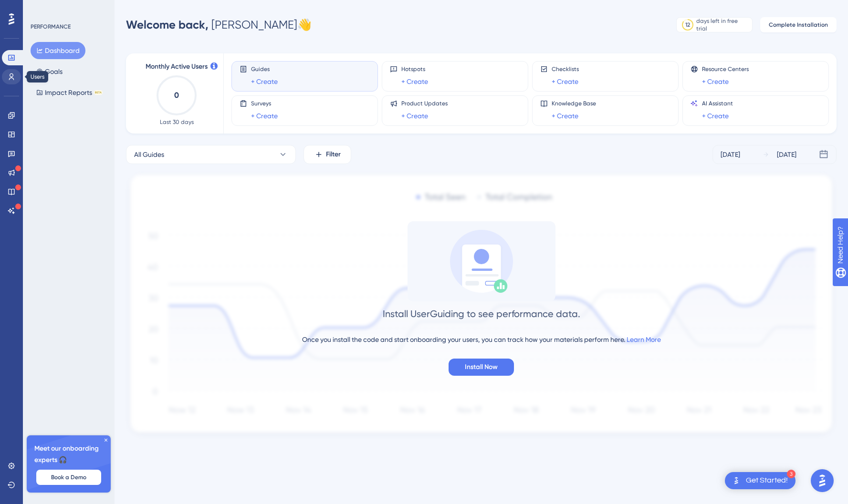 The image size is (848, 504). What do you see at coordinates (328, 154) in the screenshot?
I see `button: Filter` at bounding box center [328, 154].